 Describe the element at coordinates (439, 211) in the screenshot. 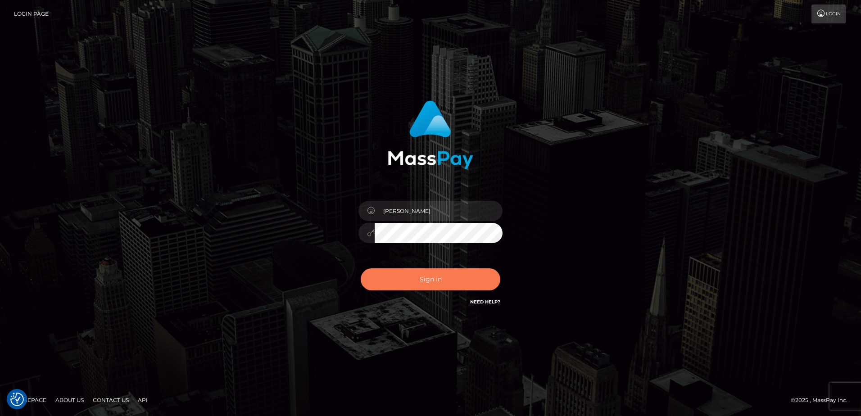

I see `input: Username...` at that location.